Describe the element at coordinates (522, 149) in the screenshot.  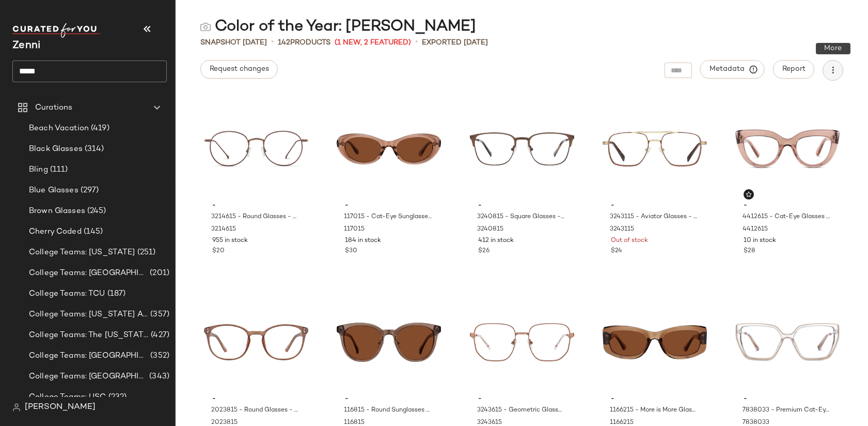
I see `img: 3240815-eyeglasses-front-view.jpg` at that location.